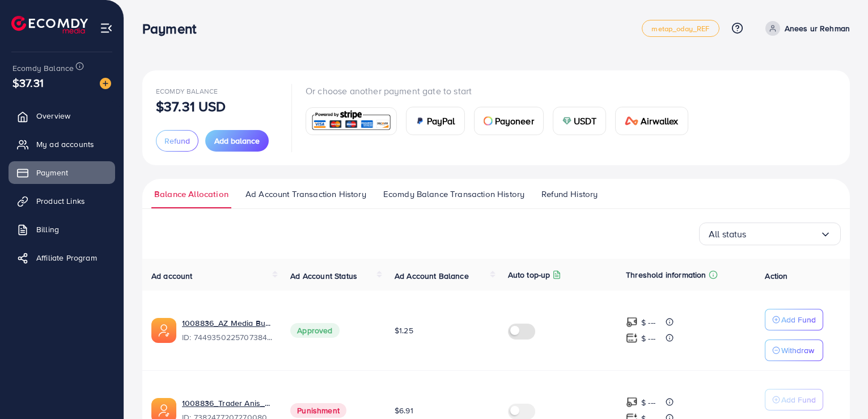  Describe the element at coordinates (727, 234) in the screenshot. I see `span: All status` at that location.